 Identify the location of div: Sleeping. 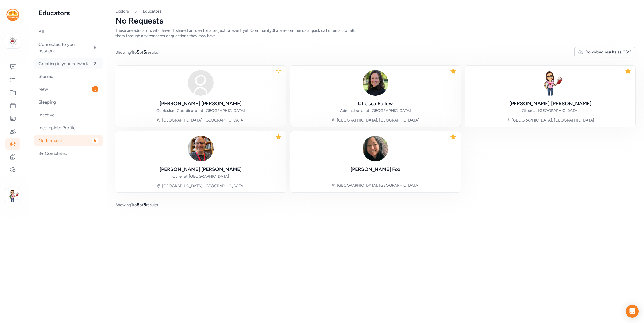
(68, 102).